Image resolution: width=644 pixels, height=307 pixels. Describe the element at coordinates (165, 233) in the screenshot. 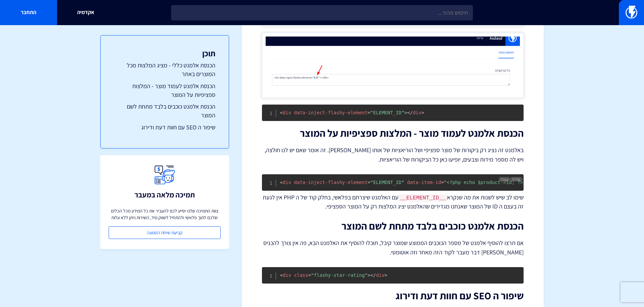

I see `a: קביעת שיחת הטמעה` at that location.